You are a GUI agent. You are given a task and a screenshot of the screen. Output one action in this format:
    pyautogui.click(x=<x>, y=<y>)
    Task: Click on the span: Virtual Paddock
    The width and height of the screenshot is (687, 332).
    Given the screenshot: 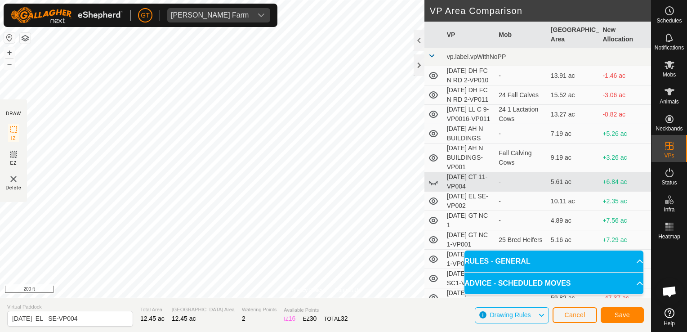 What is the action you would take?
    pyautogui.click(x=70, y=306)
    